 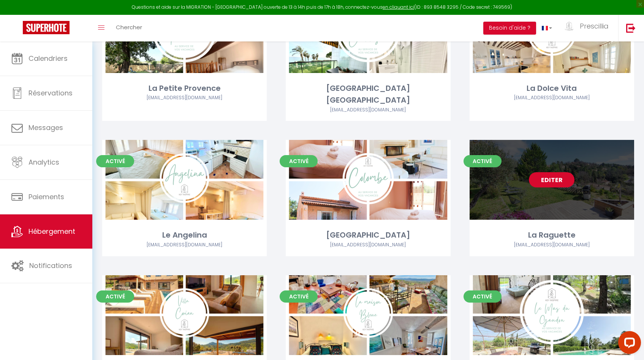 What do you see at coordinates (129, 27) in the screenshot?
I see `span: Chercher` at bounding box center [129, 27].